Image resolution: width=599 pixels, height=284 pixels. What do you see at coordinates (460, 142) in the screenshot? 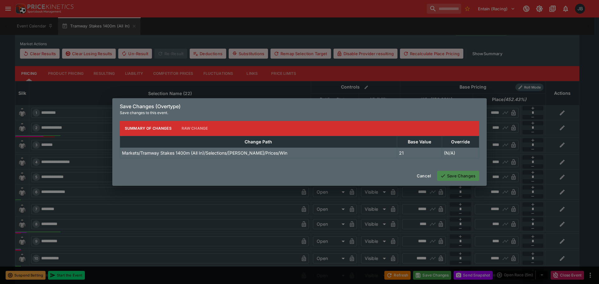
I see `th: Override` at bounding box center [460, 142].